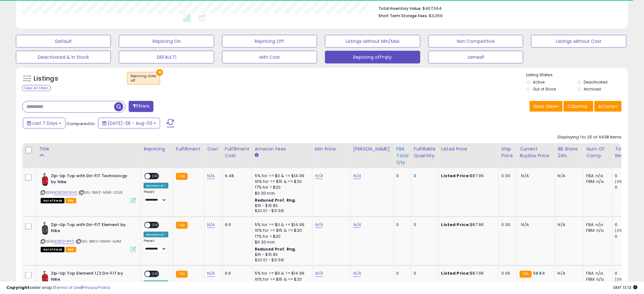 The width and height of the screenshot is (644, 294). I want to click on span: N/A, so click(525, 224).